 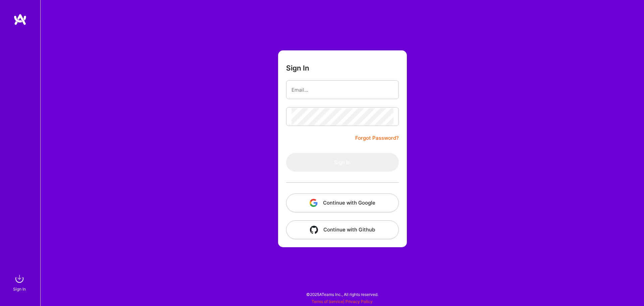 I want to click on a: Forgot Password?, so click(x=377, y=138).